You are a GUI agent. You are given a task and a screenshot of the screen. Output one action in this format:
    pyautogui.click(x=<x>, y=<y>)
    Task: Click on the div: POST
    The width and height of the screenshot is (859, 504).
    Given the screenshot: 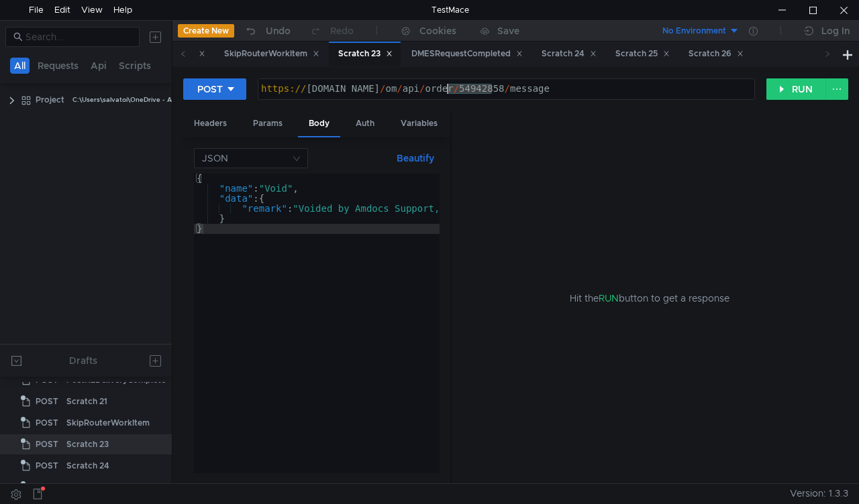 What is the action you would take?
    pyautogui.click(x=210, y=89)
    